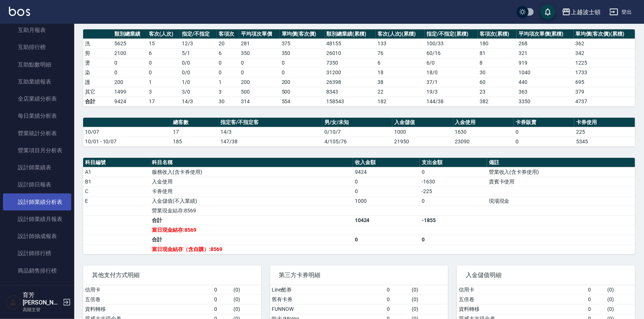 This screenshot has width=644, height=319. What do you see at coordinates (37, 288) in the screenshot?
I see `a: 商品消耗明細` at bounding box center [37, 288].